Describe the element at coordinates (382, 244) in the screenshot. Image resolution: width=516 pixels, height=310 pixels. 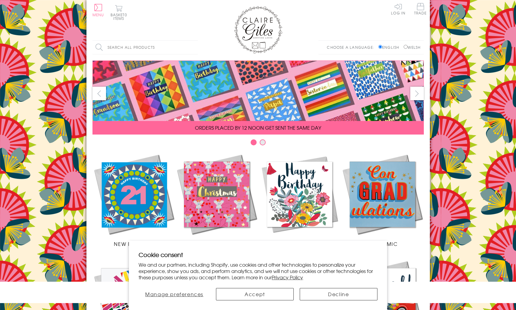
I see `span: Academic` at that location.